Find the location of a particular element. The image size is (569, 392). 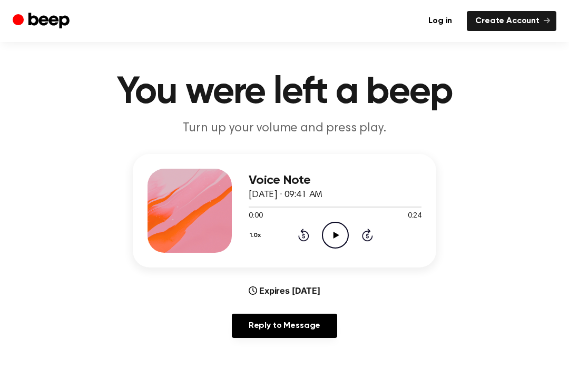

button: 1.0x is located at coordinates (257, 236).